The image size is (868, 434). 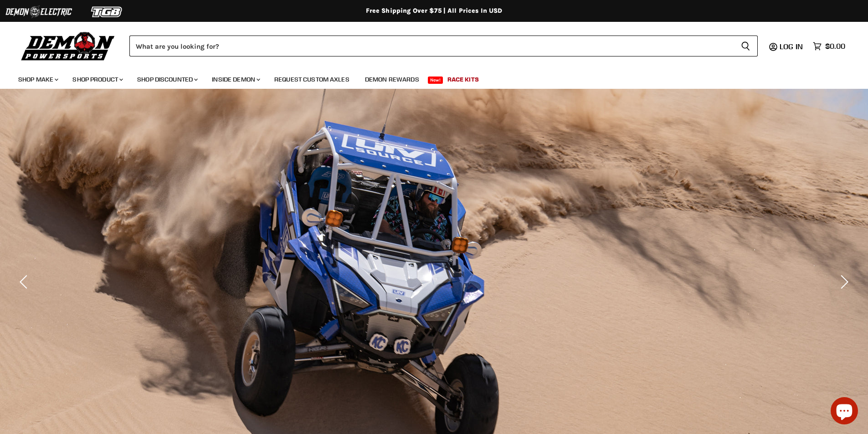 I want to click on a: Log in, so click(x=792, y=46).